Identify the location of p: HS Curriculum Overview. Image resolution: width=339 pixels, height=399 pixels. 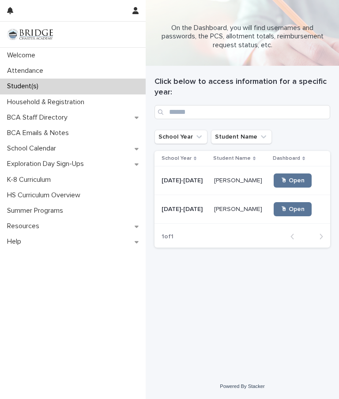
(45, 195).